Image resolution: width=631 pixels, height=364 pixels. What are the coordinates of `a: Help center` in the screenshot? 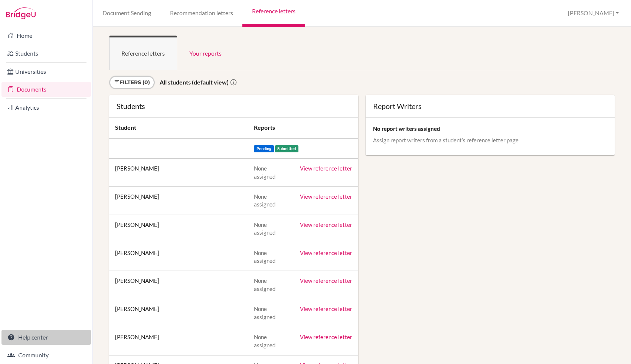 It's located at (46, 338).